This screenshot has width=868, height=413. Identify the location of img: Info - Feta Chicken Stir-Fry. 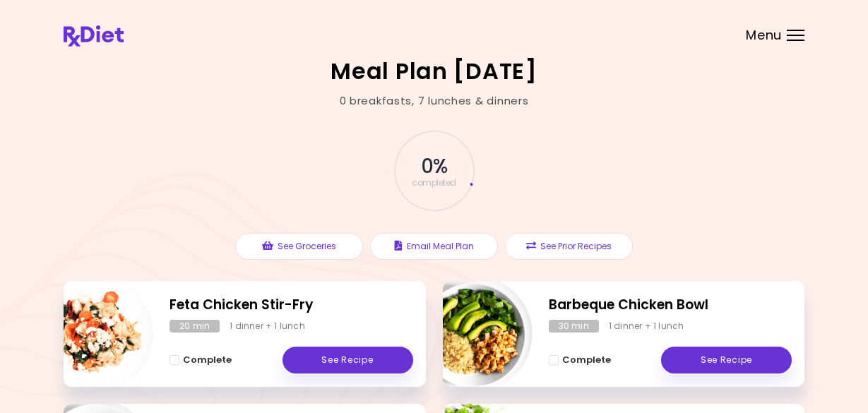
(94, 334).